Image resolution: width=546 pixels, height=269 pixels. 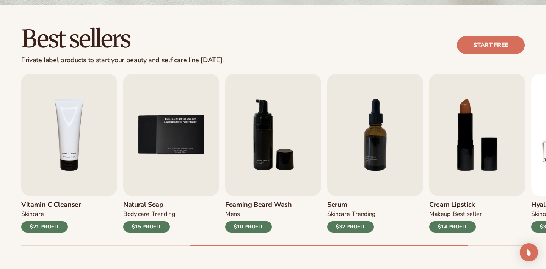 I want to click on a: 5 / 9, so click(x=171, y=153).